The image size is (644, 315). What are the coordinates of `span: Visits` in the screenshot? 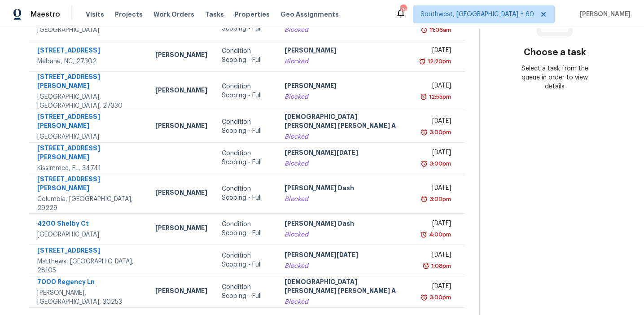 It's located at (95, 14).